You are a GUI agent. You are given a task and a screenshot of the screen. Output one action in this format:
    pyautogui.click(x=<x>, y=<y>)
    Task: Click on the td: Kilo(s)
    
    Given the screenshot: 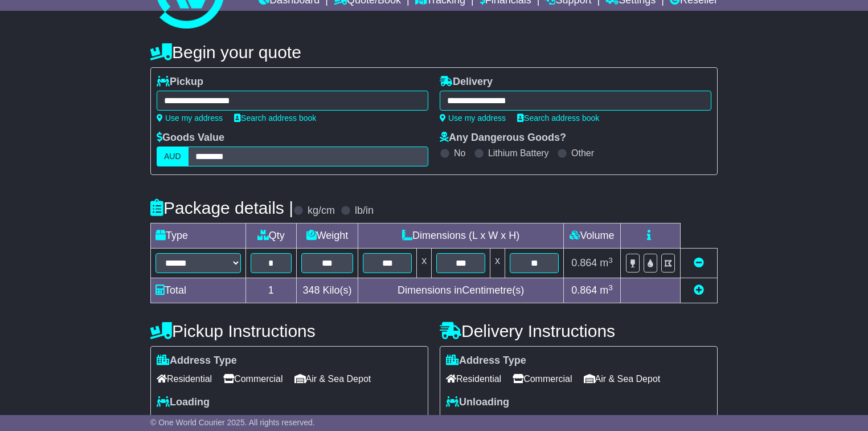 What is the action you would take?
    pyautogui.click(x=327, y=291)
    